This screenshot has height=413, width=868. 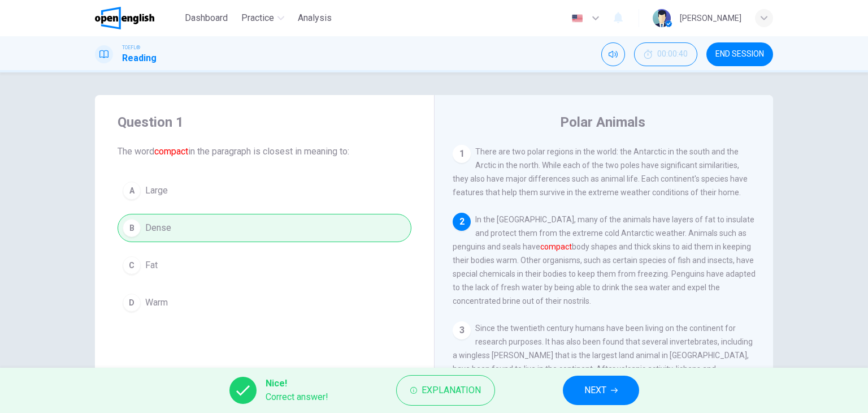 I want to click on span: There are two polar regions in the world: the Antarctic in the south and the Arctic in the north...., so click(x=601, y=172).